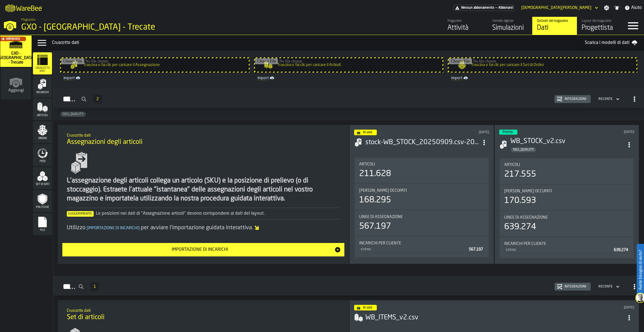  I want to click on h3: WB_ITEMS_v2.csv, so click(495, 317).